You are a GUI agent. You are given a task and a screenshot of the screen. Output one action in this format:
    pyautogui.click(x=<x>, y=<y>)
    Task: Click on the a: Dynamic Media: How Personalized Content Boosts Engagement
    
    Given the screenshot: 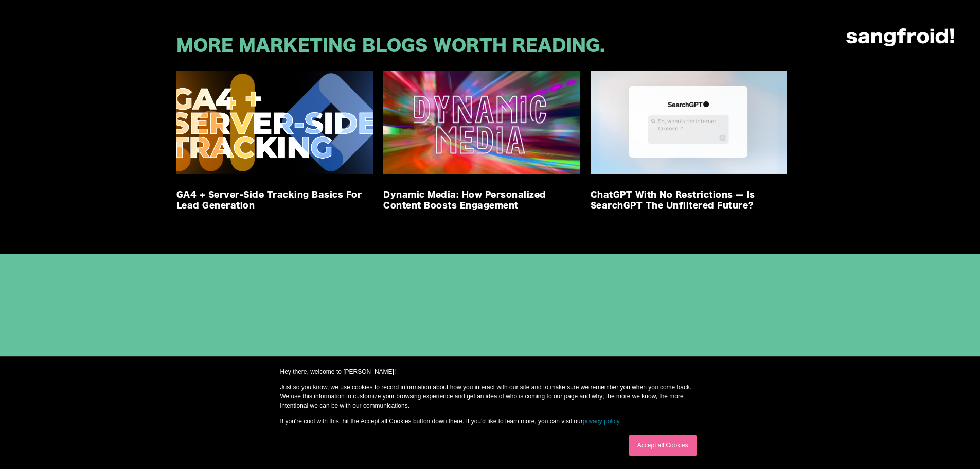 What is the action you would take?
    pyautogui.click(x=481, y=143)
    